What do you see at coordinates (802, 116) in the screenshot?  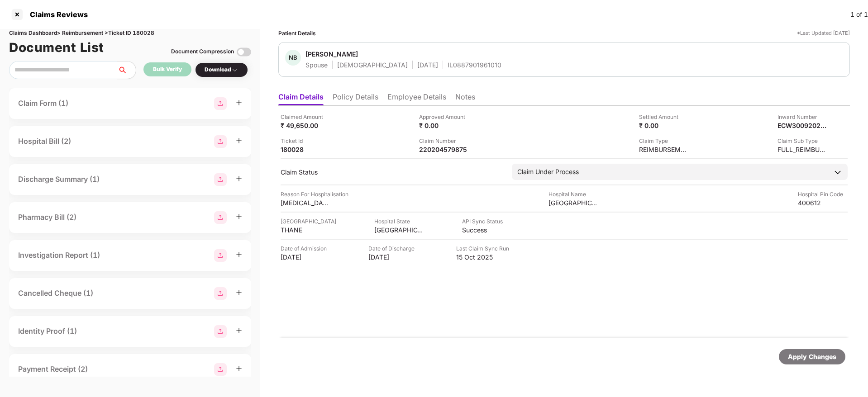 I see `div: Inward Number` at bounding box center [802, 116].